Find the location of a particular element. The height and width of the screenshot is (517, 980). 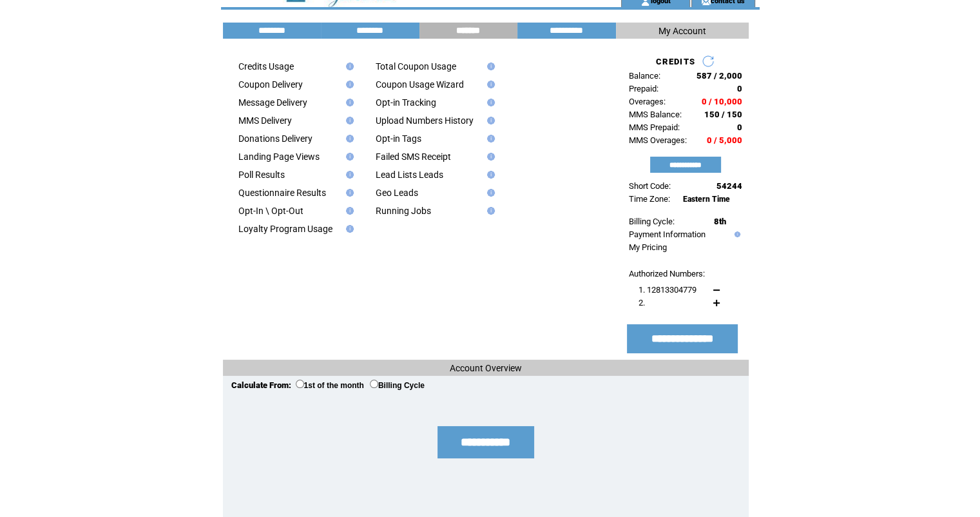

span: Authorized Numbers: is located at coordinates (667, 273).